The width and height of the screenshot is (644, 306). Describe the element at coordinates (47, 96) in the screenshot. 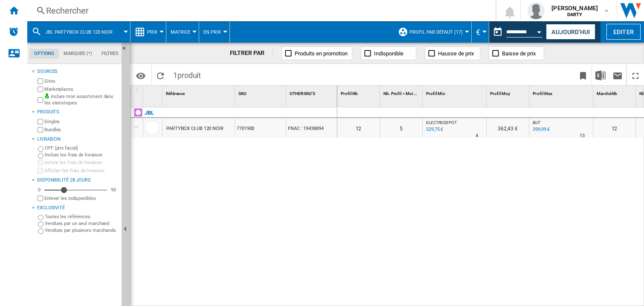

I see `img: mysite-bg-18x18.png` at that location.